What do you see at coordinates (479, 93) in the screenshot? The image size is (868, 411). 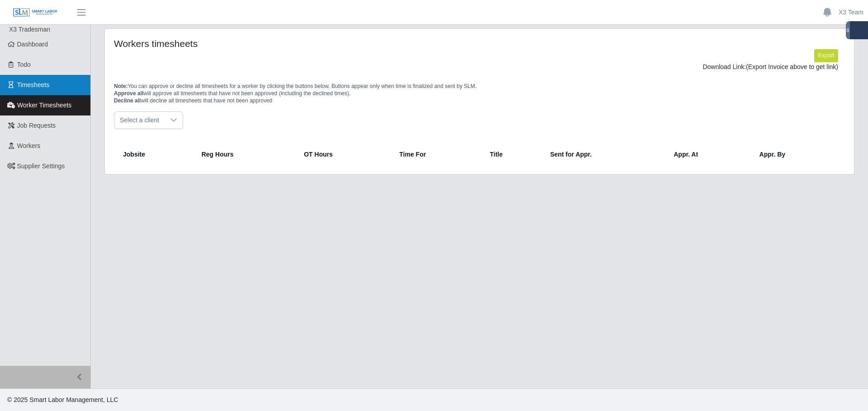 I see `p: You can approve or decline all timesheets for a worker by clicking the buttons below. Buttons app...` at bounding box center [479, 93].